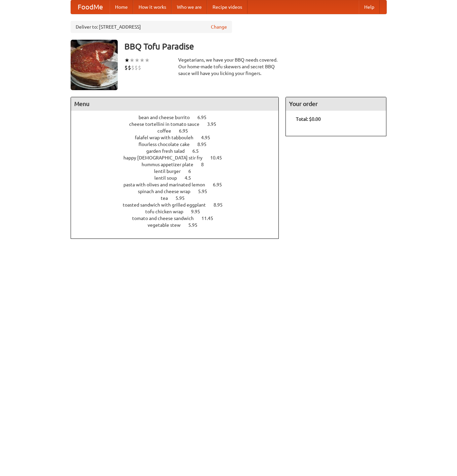  I want to click on a: toasted sandwich with grilled eggplant 8.95, so click(179, 205).